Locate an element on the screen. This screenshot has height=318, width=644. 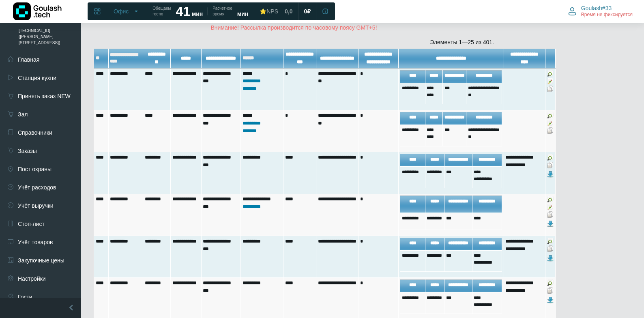
span: Расчетное время is located at coordinates (222, 11).